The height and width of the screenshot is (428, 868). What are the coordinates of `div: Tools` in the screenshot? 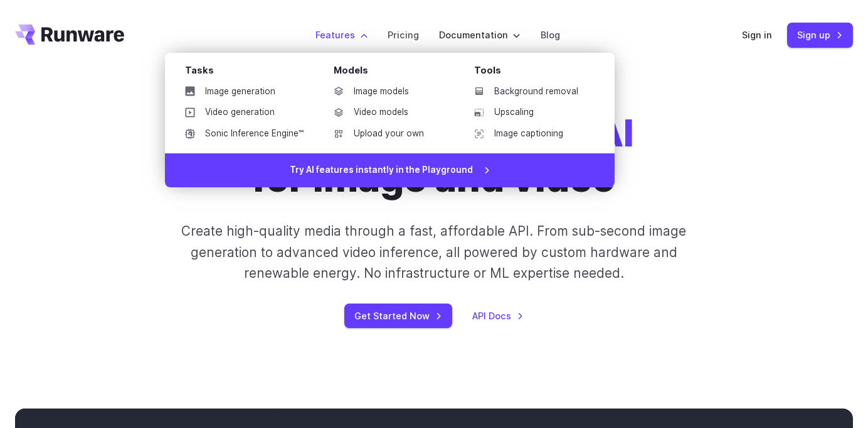 It's located at (535, 72).